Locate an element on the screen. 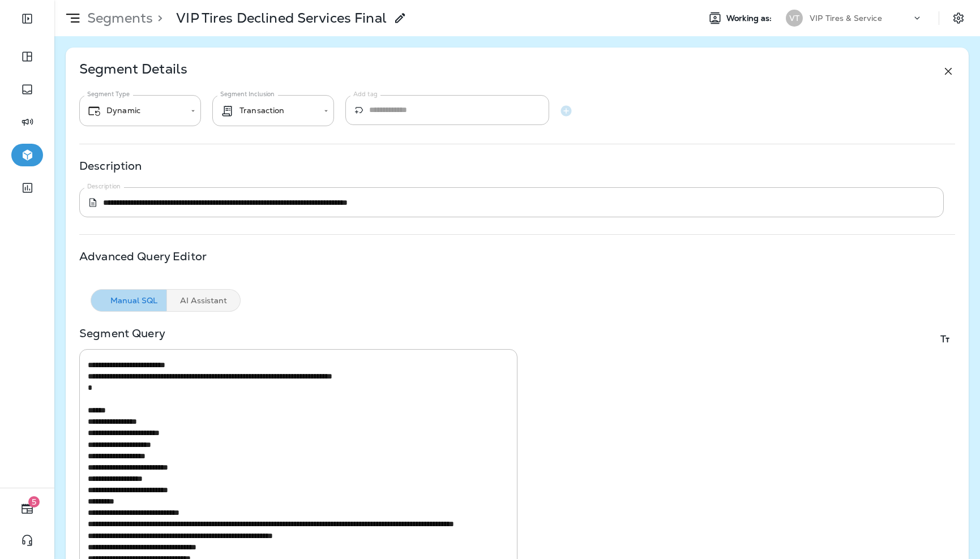 Image resolution: width=980 pixels, height=559 pixels. div: Transaction is located at coordinates (268, 111).